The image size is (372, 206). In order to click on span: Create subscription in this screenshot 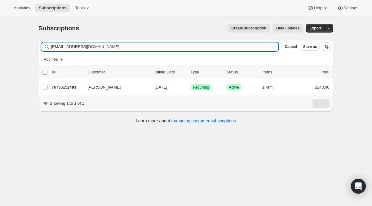, I will do `click(249, 28)`.